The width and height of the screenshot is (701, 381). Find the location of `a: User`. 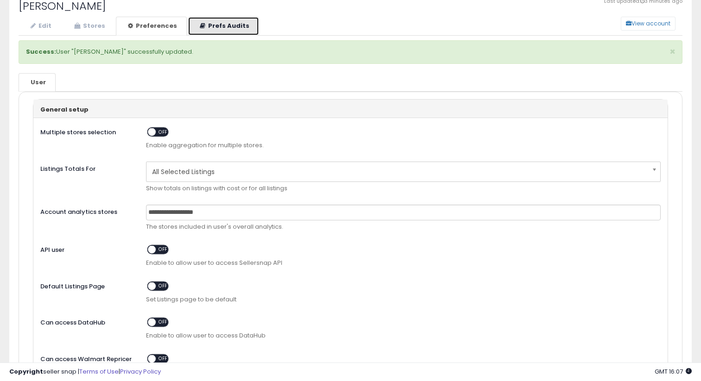

a: User is located at coordinates (37, 82).